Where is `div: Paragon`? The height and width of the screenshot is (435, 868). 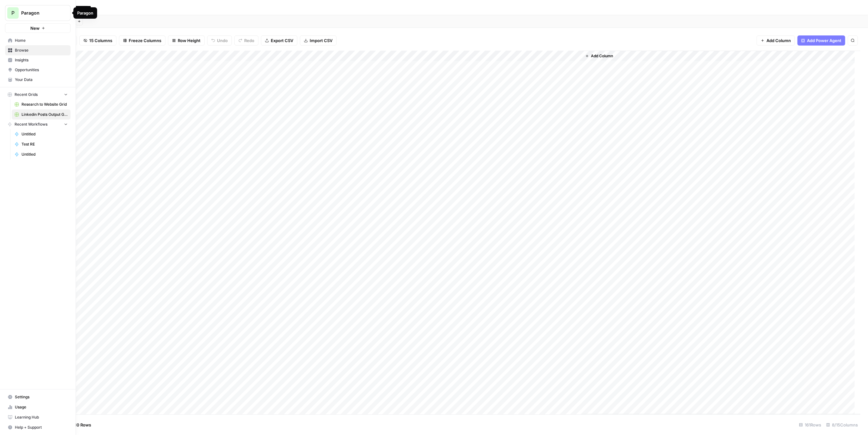 div: Paragon is located at coordinates (85, 13).